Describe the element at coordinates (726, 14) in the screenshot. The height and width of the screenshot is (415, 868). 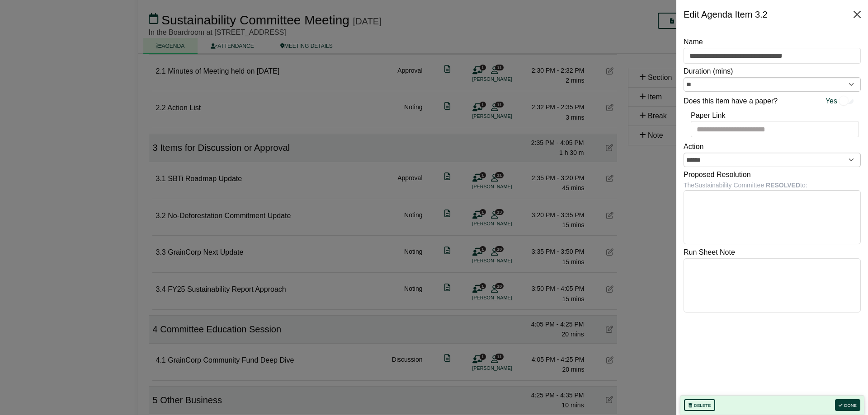
I see `div: Edit Agenda Item 3.2` at that location.